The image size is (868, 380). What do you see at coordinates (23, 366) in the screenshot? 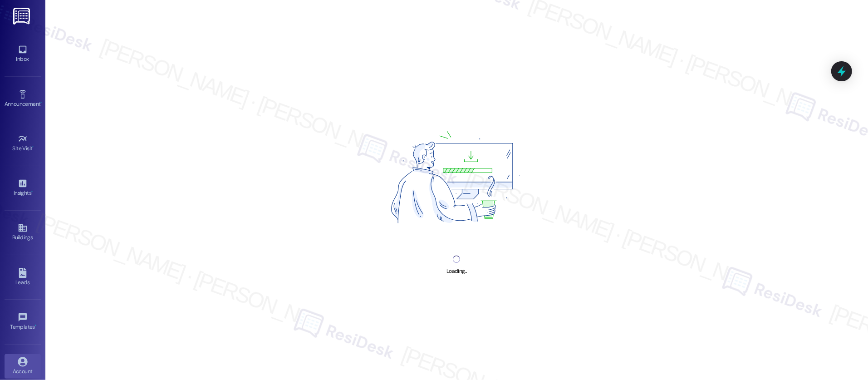
I see `a: Account` at bounding box center [23, 366].